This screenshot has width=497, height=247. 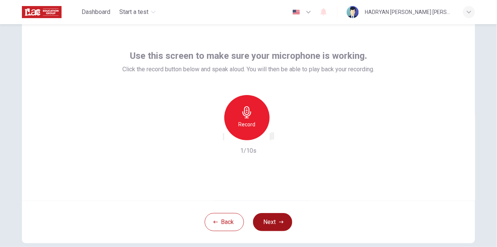 What do you see at coordinates (248, 69) in the screenshot?
I see `span: Click the record button below and speak aloud. You will then be able to play back your recording.` at bounding box center [248, 69].